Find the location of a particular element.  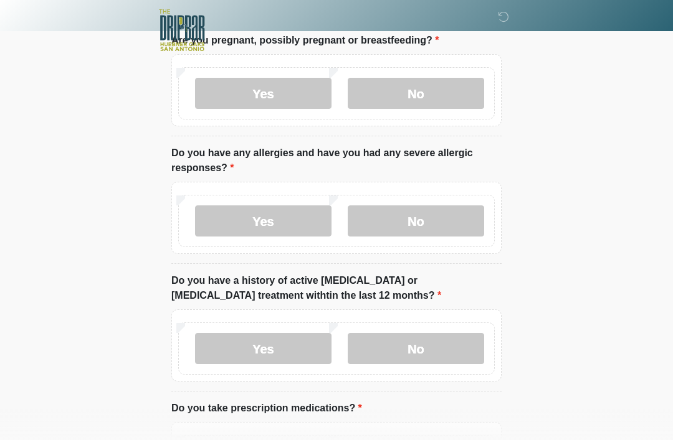

label: Do you take prescription medications? is located at coordinates (267, 409).